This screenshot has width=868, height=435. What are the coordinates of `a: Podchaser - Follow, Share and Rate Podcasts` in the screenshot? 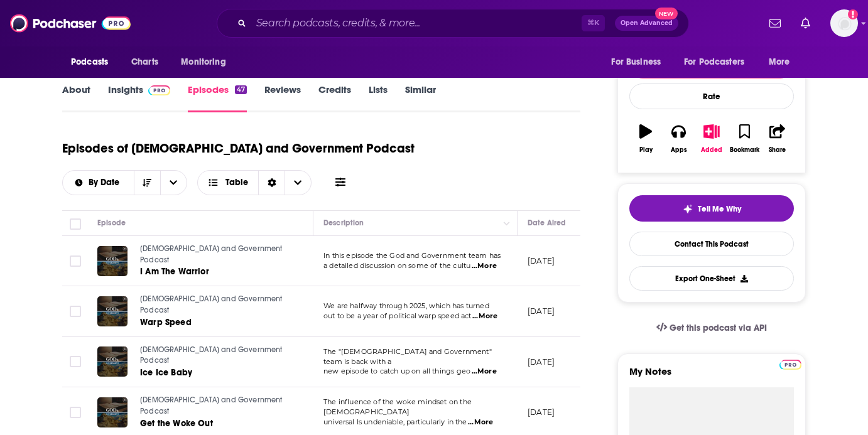 It's located at (71, 24).